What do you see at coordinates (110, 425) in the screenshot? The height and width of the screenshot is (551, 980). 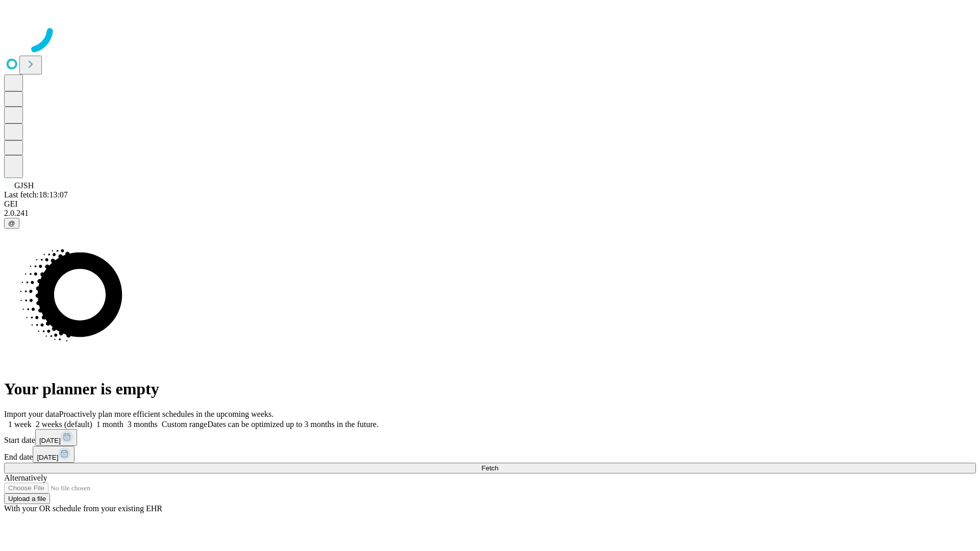 I see `span: 1 month` at bounding box center [110, 425].